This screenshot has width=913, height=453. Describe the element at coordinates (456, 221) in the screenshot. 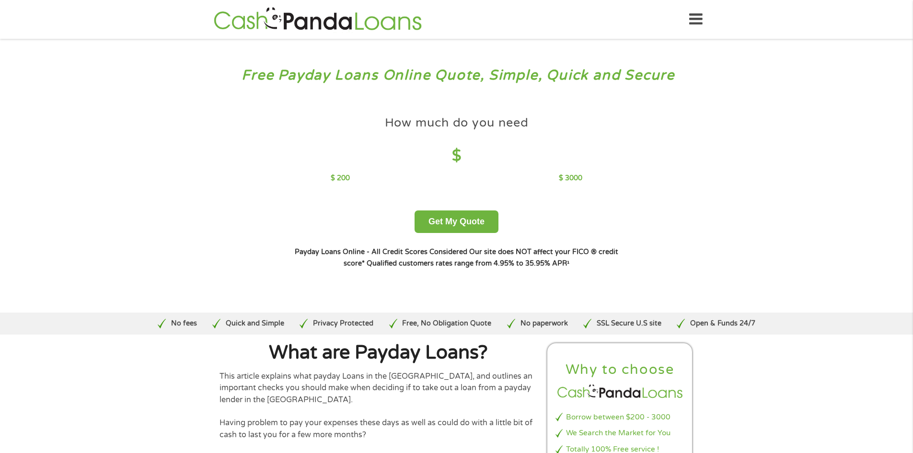

I see `button: Get My Quote` at that location.